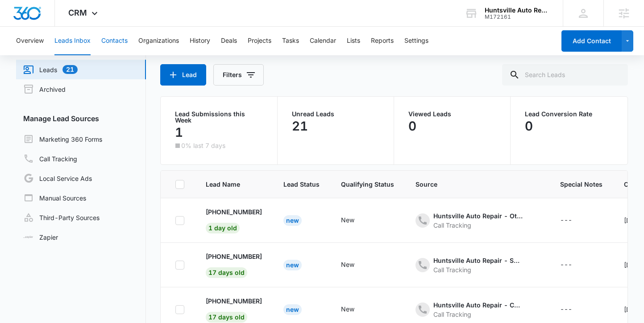  What do you see at coordinates (259, 41) in the screenshot?
I see `button: Projects` at bounding box center [259, 41].